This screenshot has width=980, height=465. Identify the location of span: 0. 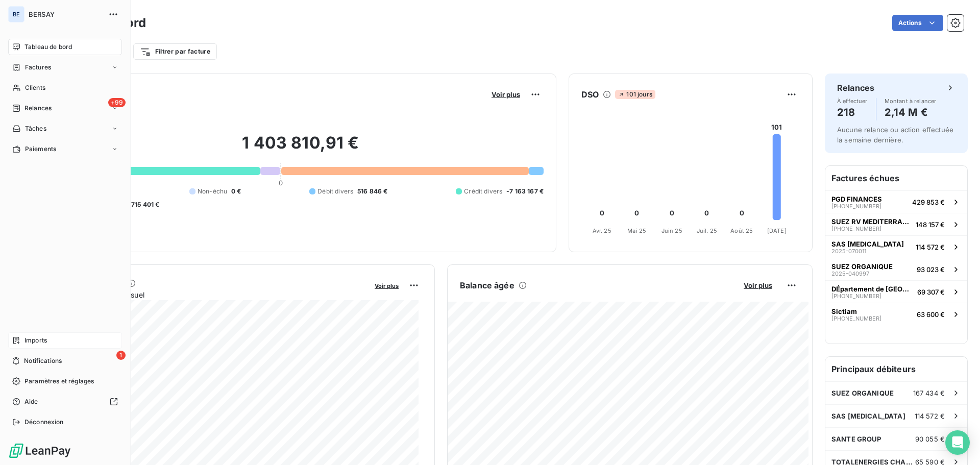
(281, 183).